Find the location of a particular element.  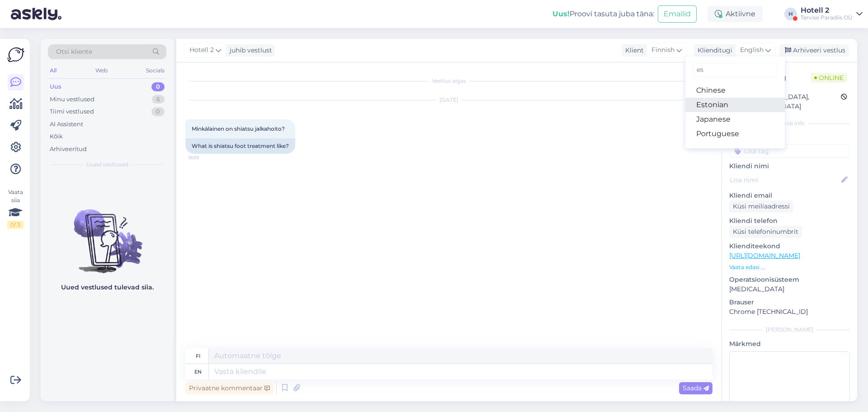

div: juhib vestlust is located at coordinates (249, 50).